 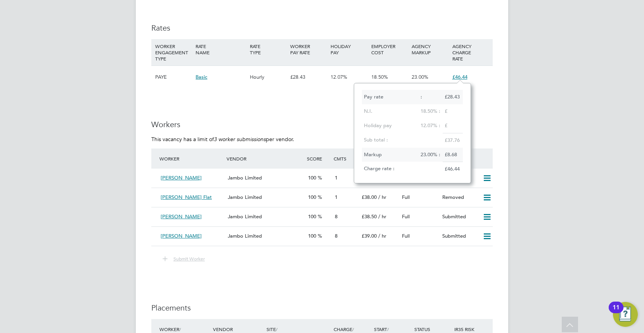 I want to click on h3: Workers, so click(x=322, y=124).